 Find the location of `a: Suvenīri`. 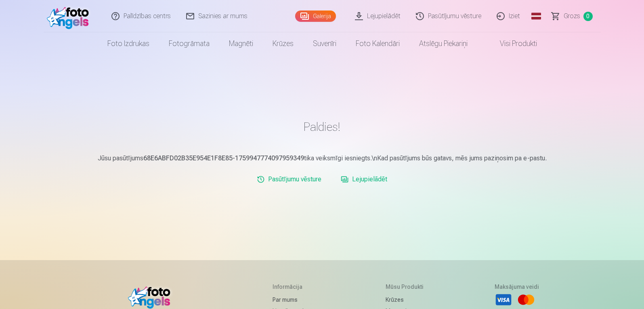

a: Suvenīri is located at coordinates (324, 44).